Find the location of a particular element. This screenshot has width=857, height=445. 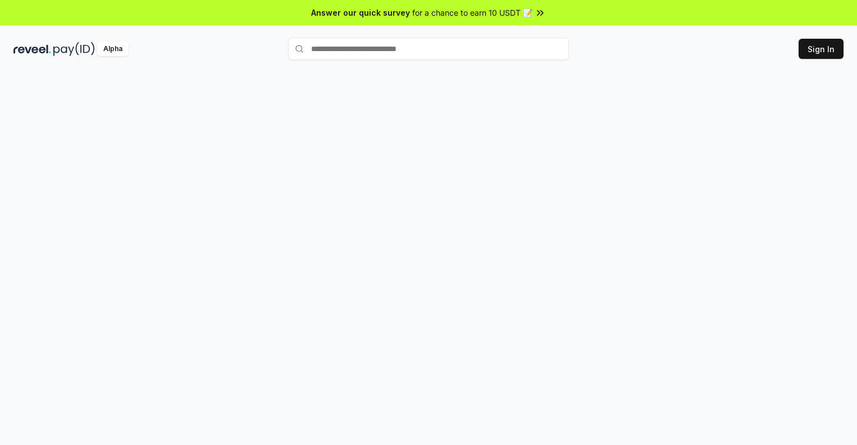

span: for a chance to earn 10 USDT 📝 is located at coordinates (472, 12).